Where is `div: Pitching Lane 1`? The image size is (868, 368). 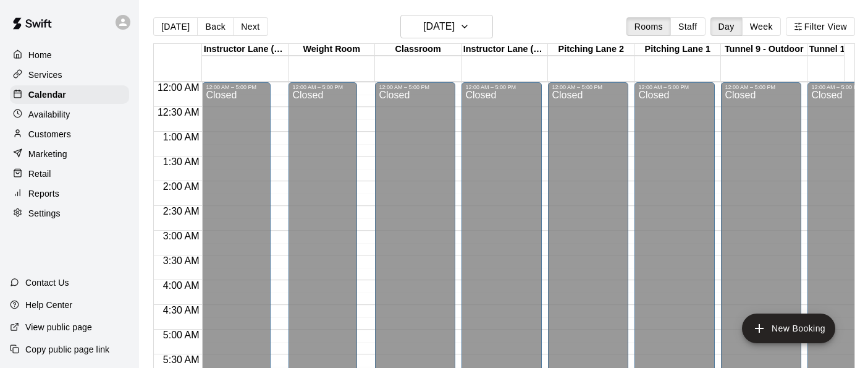
div: Pitching Lane 1 is located at coordinates (677, 49).